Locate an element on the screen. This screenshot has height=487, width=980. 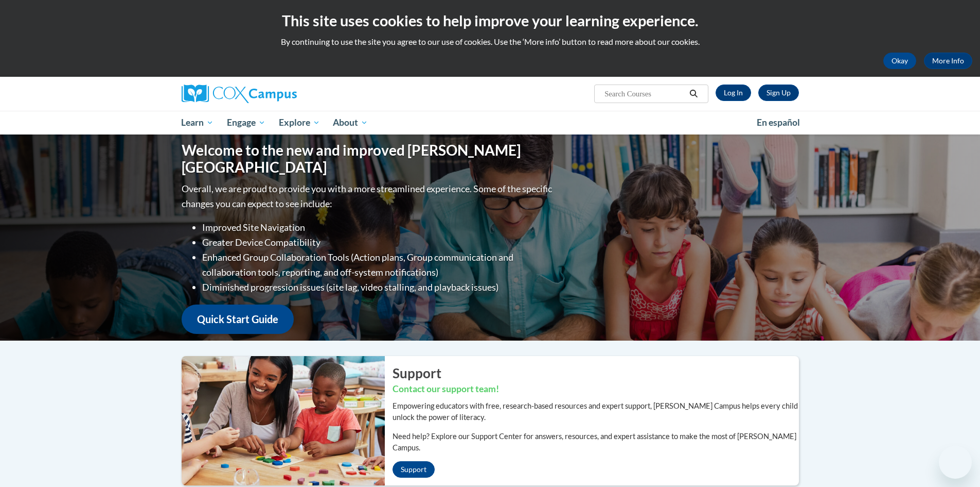
div: Main menu is located at coordinates (490, 123).